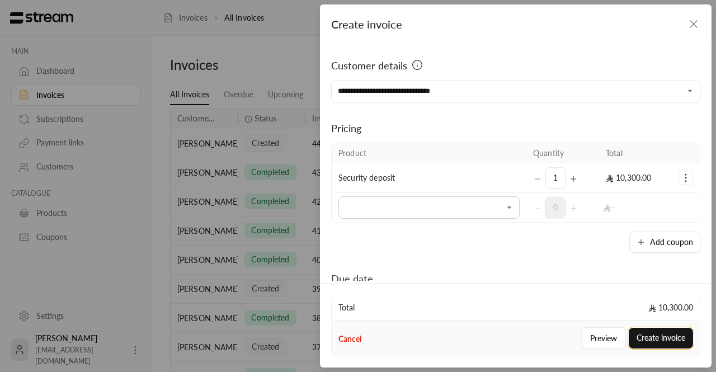 The height and width of the screenshot is (372, 716). Describe the element at coordinates (369, 65) in the screenshot. I see `span: Customer details` at that location.